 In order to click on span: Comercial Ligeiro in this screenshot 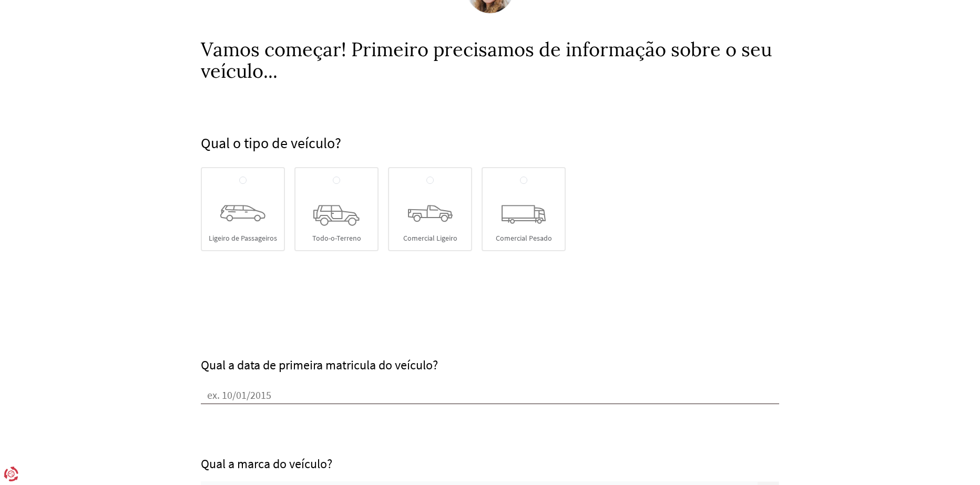, I will do `click(430, 238)`.